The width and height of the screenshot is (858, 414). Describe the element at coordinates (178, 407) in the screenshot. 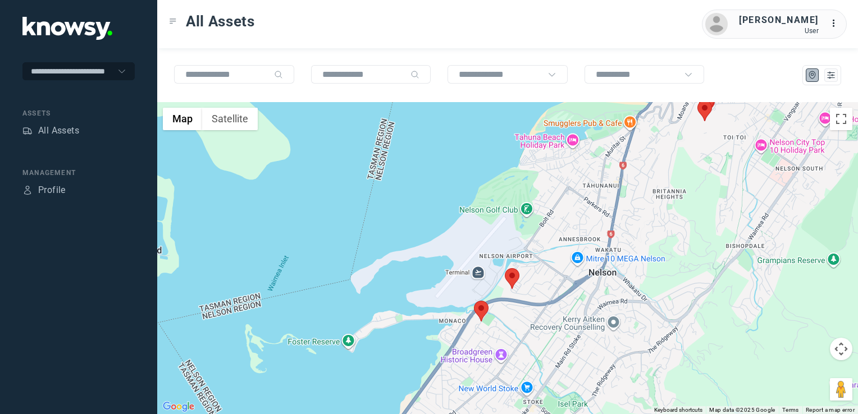

I see `img: Google` at that location.